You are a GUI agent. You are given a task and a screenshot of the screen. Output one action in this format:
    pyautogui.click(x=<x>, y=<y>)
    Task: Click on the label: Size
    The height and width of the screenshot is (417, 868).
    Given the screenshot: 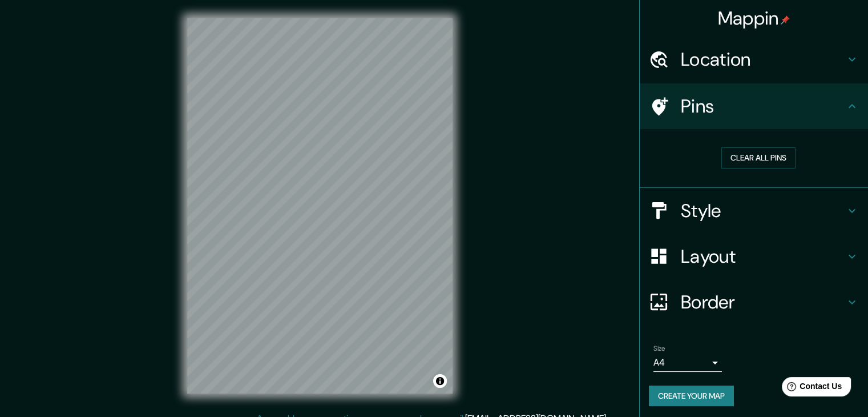 What is the action you would take?
    pyautogui.click(x=659, y=348)
    